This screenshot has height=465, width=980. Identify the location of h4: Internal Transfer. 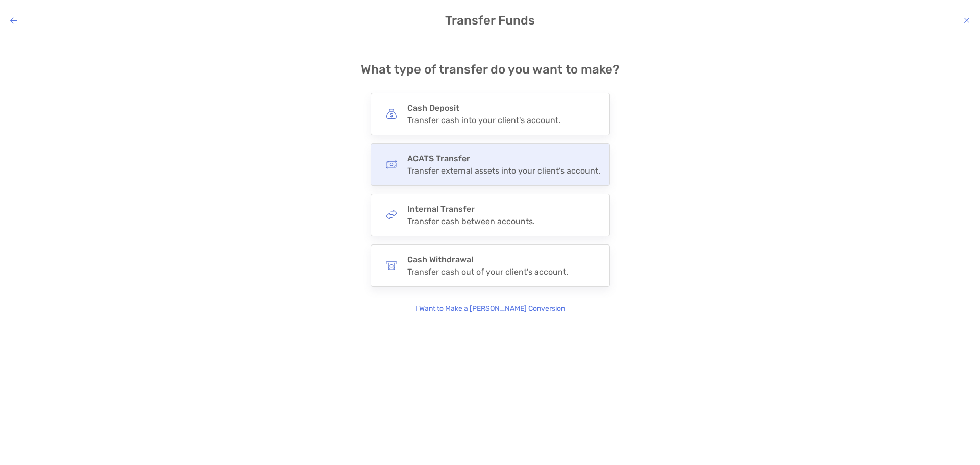
(471, 209).